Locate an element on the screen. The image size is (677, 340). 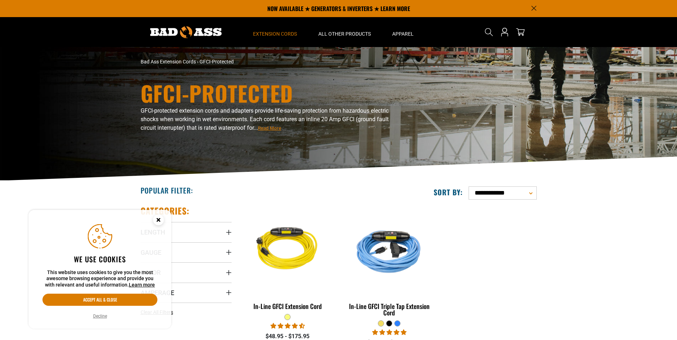
summary: Apparel is located at coordinates (403, 32).